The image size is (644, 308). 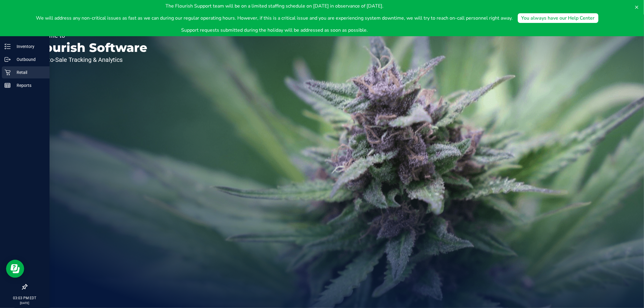 I want to click on inline-svg: Reports, so click(x=8, y=85).